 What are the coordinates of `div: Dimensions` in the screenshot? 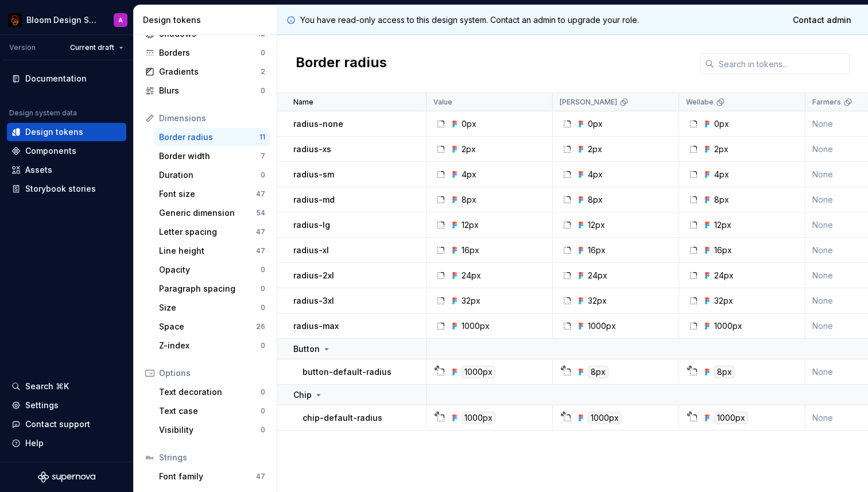 It's located at (212, 118).